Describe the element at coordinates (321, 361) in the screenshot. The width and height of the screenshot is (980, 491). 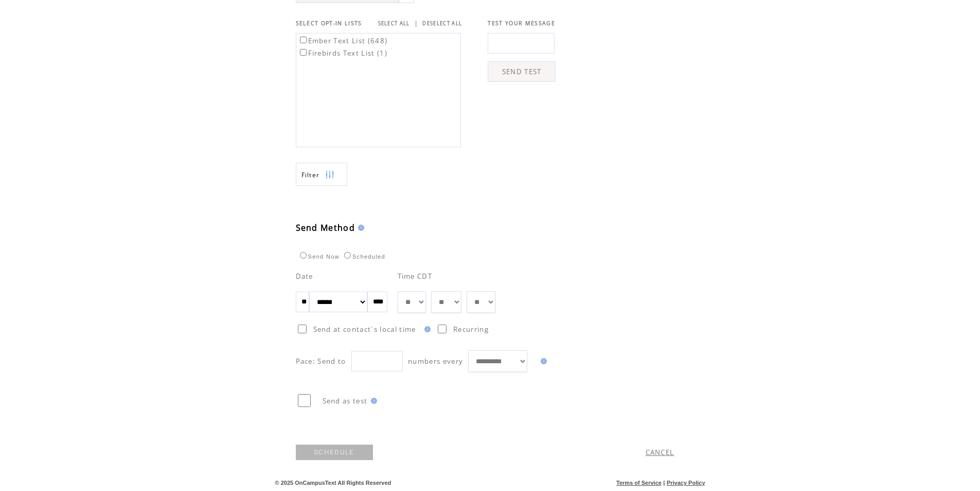
I see `span: Pace: Send to` at that location.